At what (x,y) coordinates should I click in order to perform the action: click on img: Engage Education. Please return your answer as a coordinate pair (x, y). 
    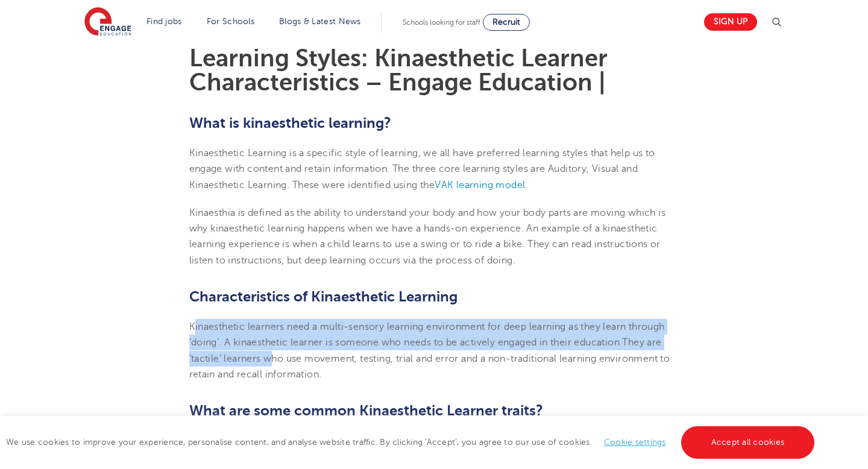
    Looking at the image, I should click on (108, 23).